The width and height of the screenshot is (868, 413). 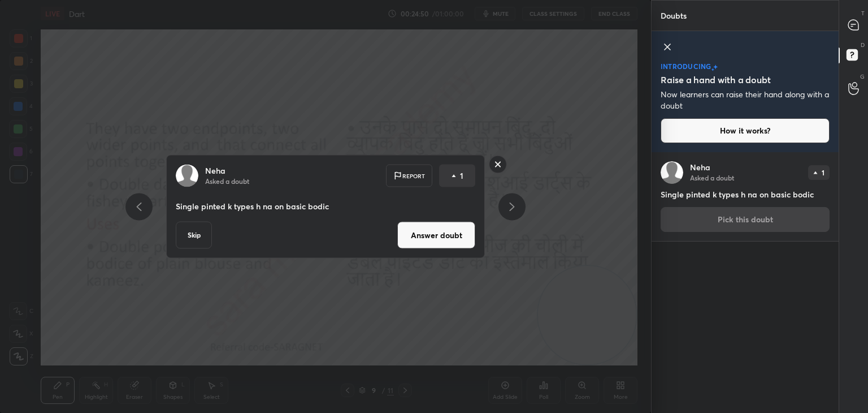 What do you see at coordinates (862, 76) in the screenshot?
I see `p: G` at bounding box center [862, 76].